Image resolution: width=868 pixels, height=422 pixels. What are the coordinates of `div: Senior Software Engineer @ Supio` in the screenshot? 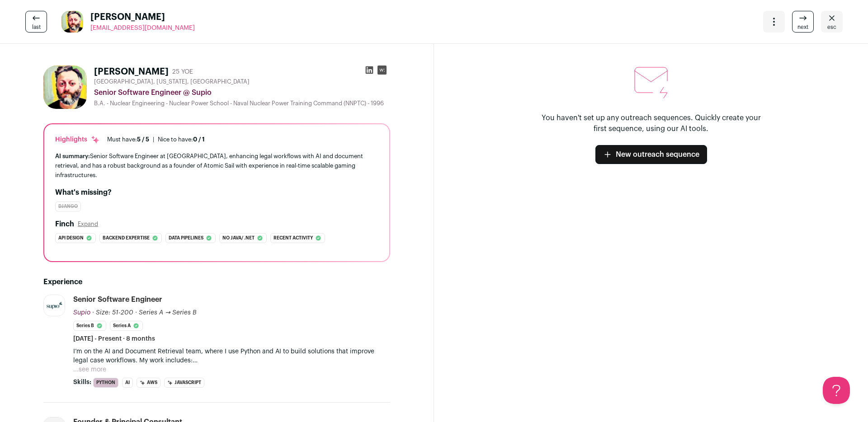 It's located at (242, 92).